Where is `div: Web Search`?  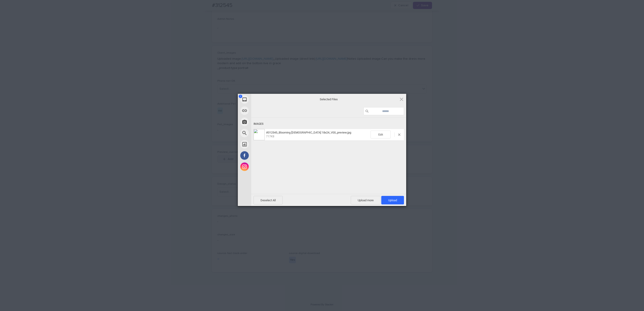 div: Web Search is located at coordinates (265, 133).